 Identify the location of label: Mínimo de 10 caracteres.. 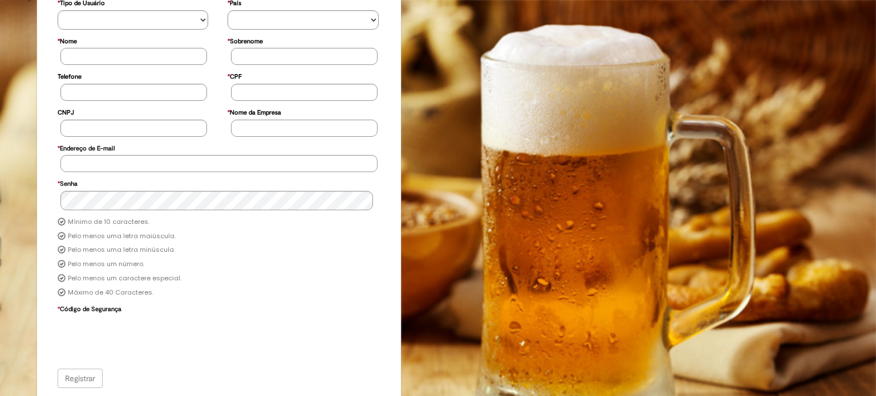
(108, 222).